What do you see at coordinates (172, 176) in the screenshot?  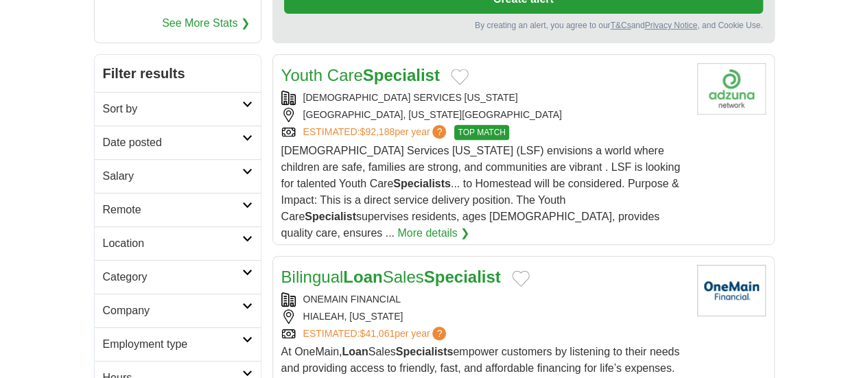 I see `h2: Salary` at bounding box center [172, 176].